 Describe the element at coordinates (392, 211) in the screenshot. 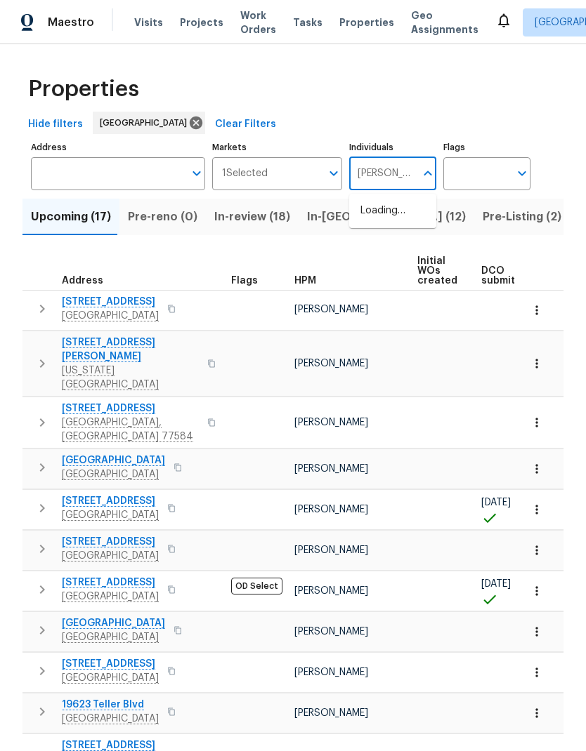

I see `div: Loading…` at that location.